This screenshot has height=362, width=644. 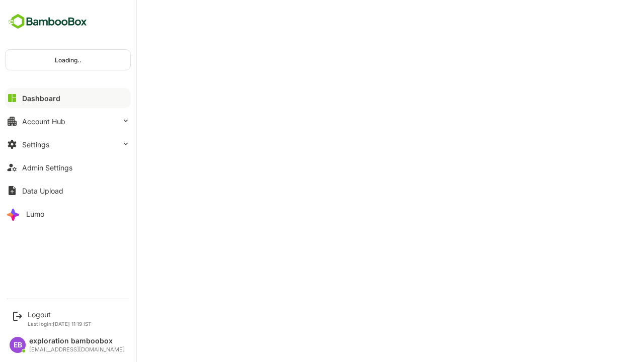 What do you see at coordinates (36, 144) in the screenshot?
I see `div: Settings` at bounding box center [36, 144].